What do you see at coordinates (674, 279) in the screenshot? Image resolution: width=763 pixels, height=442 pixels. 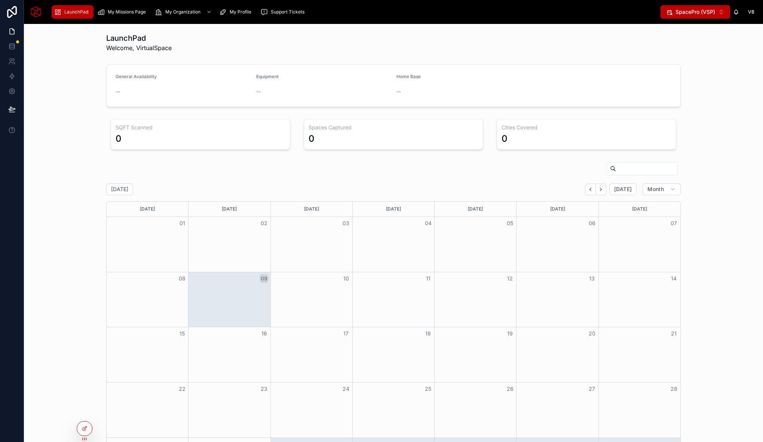 I see `button: 14` at bounding box center [674, 279].